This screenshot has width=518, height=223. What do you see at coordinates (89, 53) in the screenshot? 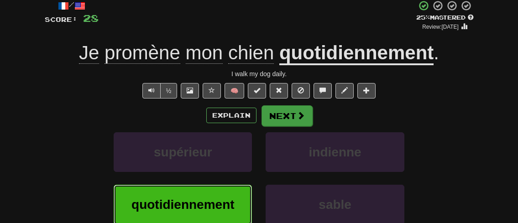
I see `span: Je` at bounding box center [89, 53].